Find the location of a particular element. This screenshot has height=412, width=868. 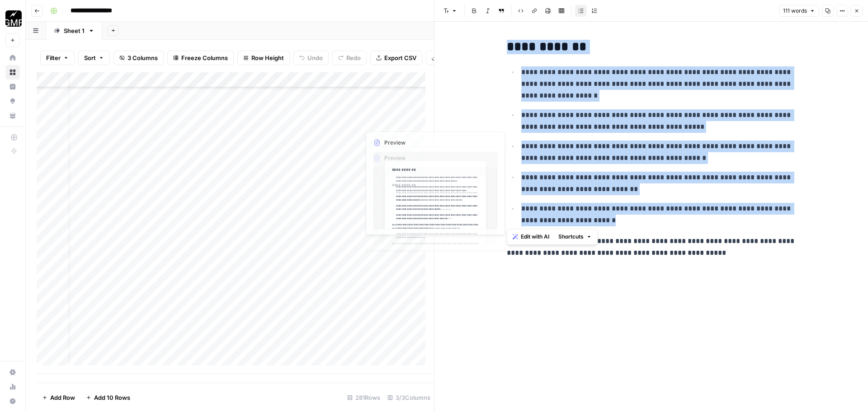

span: Freeze Columns is located at coordinates (204, 58).